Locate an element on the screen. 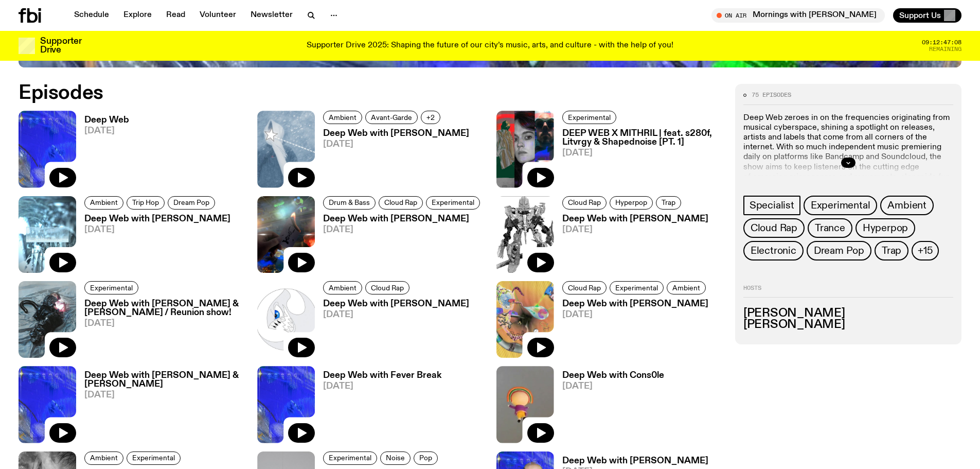  span: Electronic is located at coordinates (773, 251).